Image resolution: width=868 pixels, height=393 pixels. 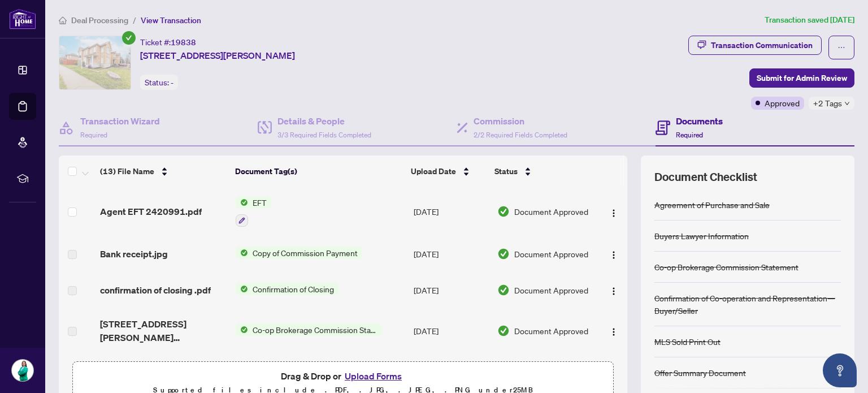 I want to click on span: +2 Tags, so click(x=827, y=103).